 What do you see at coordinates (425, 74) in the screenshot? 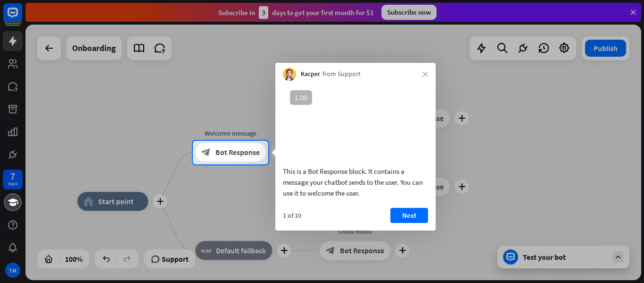
I see `i: close` at bounding box center [425, 74].